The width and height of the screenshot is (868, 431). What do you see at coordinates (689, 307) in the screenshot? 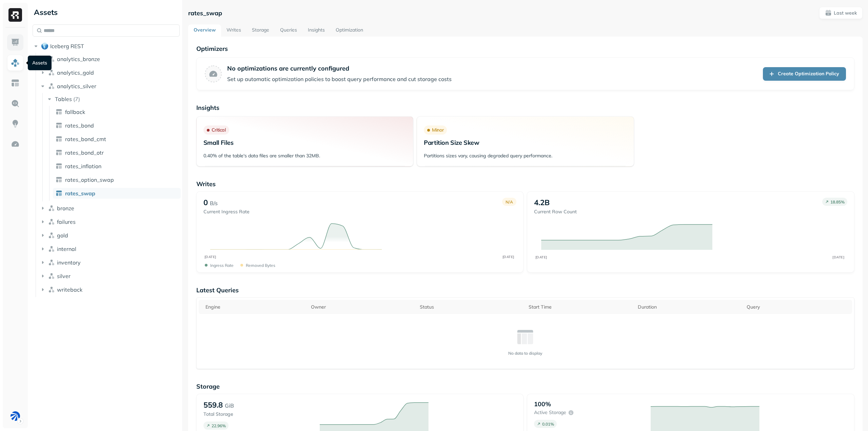
I see `div: Duration` at bounding box center [689, 307].